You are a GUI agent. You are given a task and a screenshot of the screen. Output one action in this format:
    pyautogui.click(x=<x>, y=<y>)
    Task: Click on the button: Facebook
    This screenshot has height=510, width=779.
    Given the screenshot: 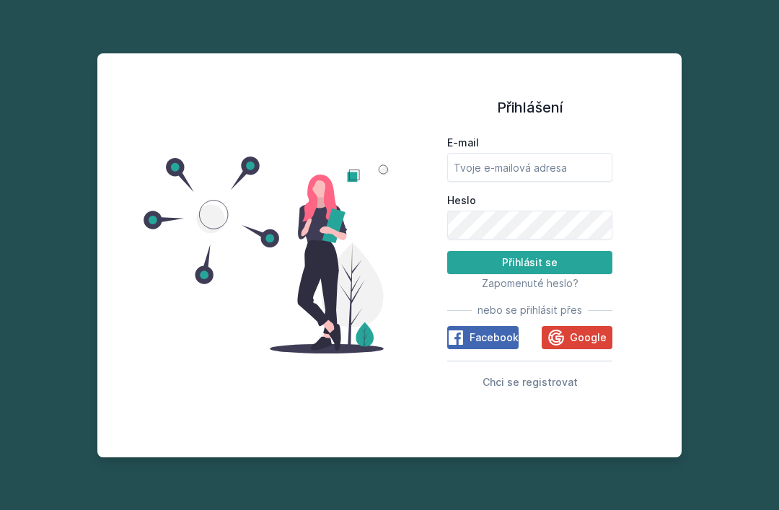 What is the action you would take?
    pyautogui.click(x=483, y=338)
    